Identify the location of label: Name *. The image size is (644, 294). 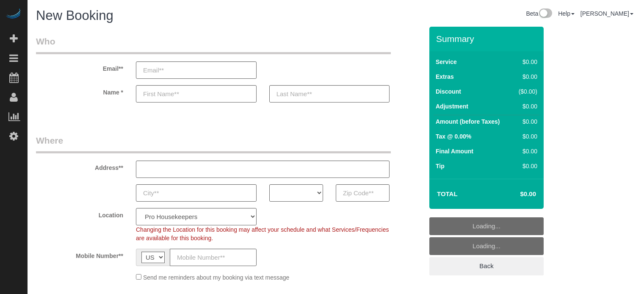
(79, 91).